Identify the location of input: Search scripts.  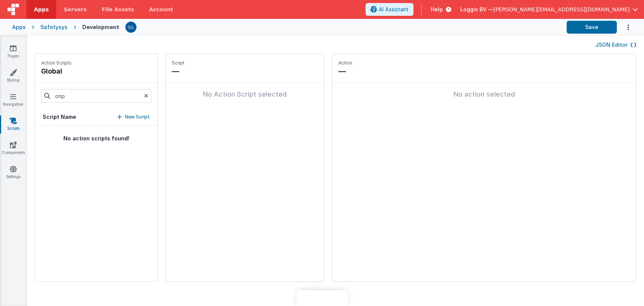
(96, 96).